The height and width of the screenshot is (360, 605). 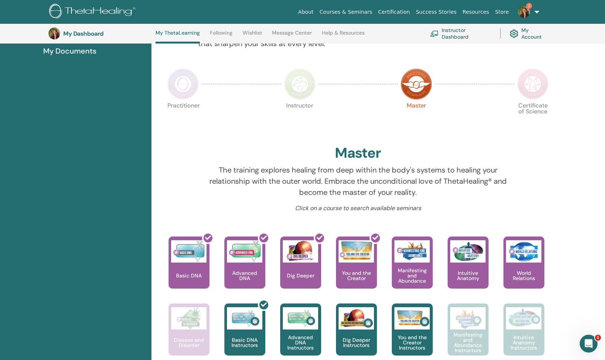 I want to click on img: chalkboard-teacher.svg, so click(x=434, y=33).